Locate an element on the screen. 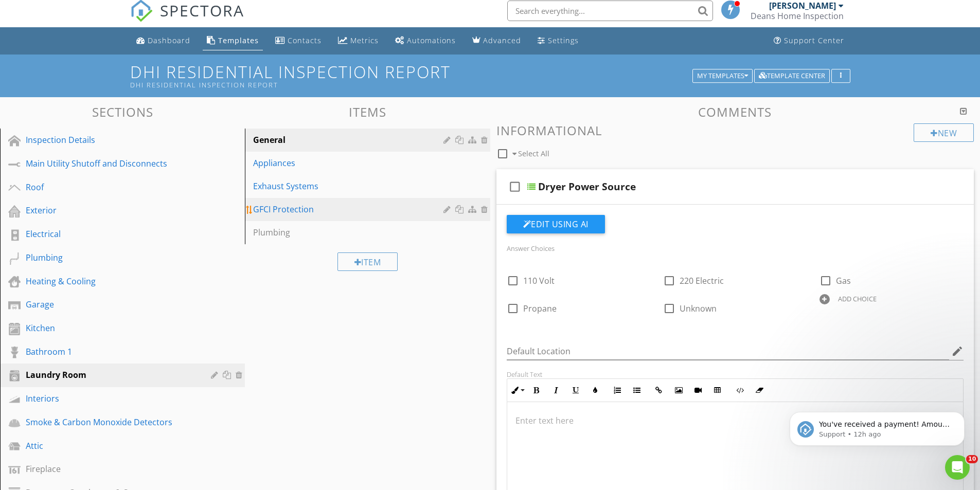 The height and width of the screenshot is (490, 980). a: Dashboard is located at coordinates (163, 41).